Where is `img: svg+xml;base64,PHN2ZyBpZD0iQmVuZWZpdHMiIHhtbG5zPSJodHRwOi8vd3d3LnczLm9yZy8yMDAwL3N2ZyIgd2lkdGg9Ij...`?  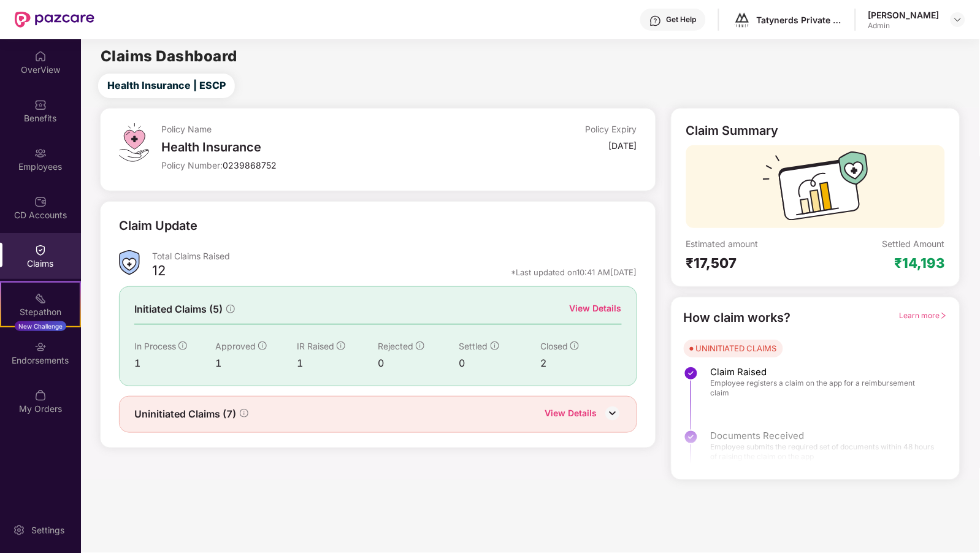 img: svg+xml;base64,PHN2ZyBpZD0iQmVuZWZpdHMiIHhtbG5zPSJodHRwOi8vd3d3LnczLm9yZy8yMDAwL3N2ZyIgd2lkdGg9Ij... is located at coordinates (40, 104).